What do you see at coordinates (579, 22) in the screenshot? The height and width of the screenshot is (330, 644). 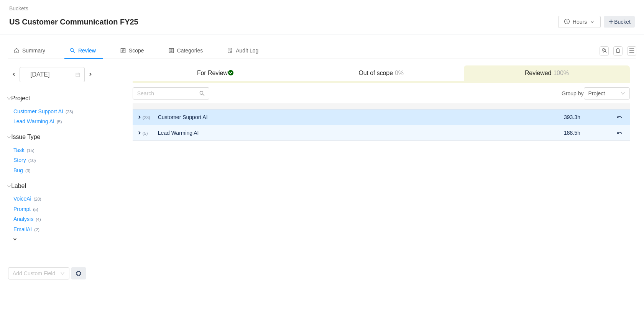 I see `button: icon: clock-circleHoursicon: down` at bounding box center [579, 22].